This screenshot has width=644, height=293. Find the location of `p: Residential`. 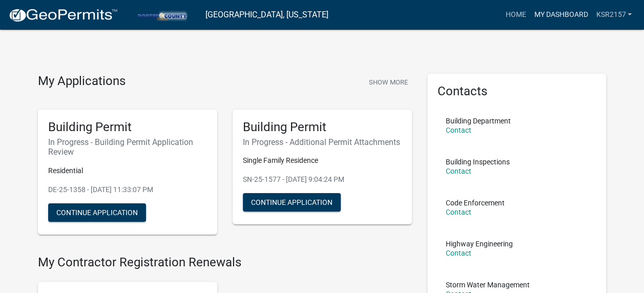

p: Residential is located at coordinates (128, 170).